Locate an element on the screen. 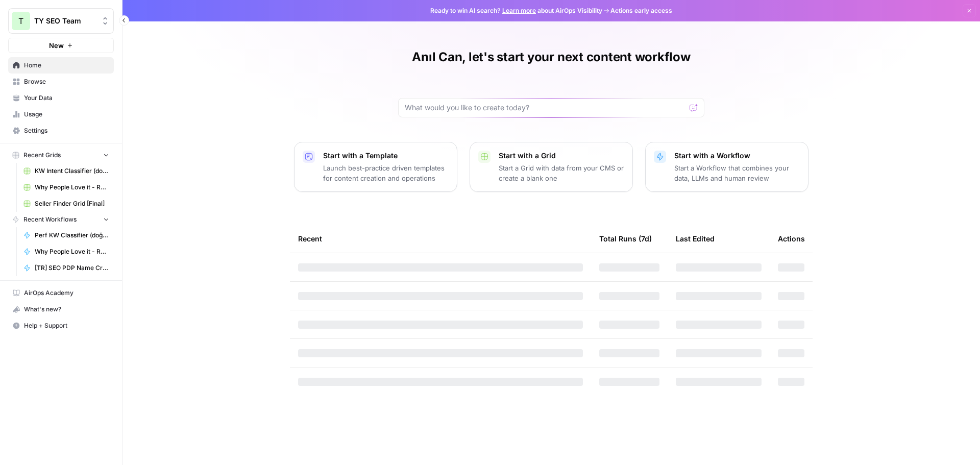 The height and width of the screenshot is (465, 980). span: KW Intent Classifier (doğuş) Grid is located at coordinates (72, 171).